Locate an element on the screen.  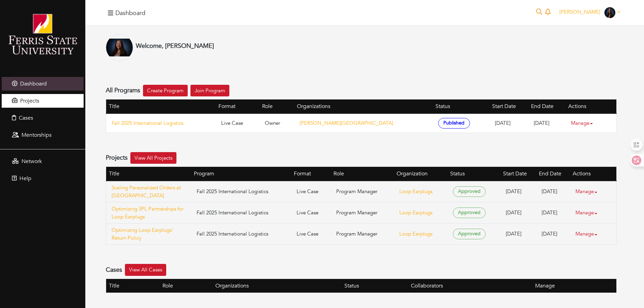
a: Network is located at coordinates (42, 162).